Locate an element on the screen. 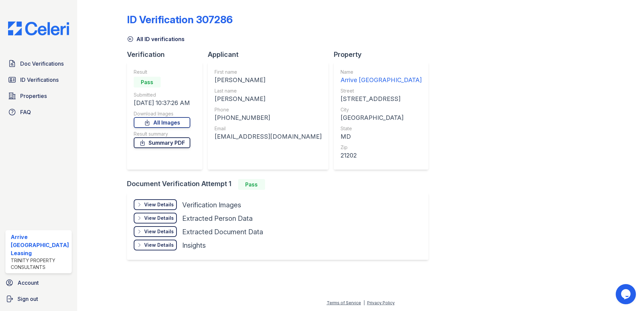 The height and width of the screenshot is (311, 644). a: Summary PDF is located at coordinates (162, 143).